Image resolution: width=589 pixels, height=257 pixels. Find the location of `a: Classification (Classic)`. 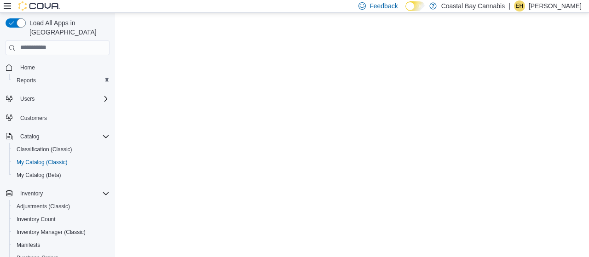

a: Classification (Classic) is located at coordinates (44, 149).